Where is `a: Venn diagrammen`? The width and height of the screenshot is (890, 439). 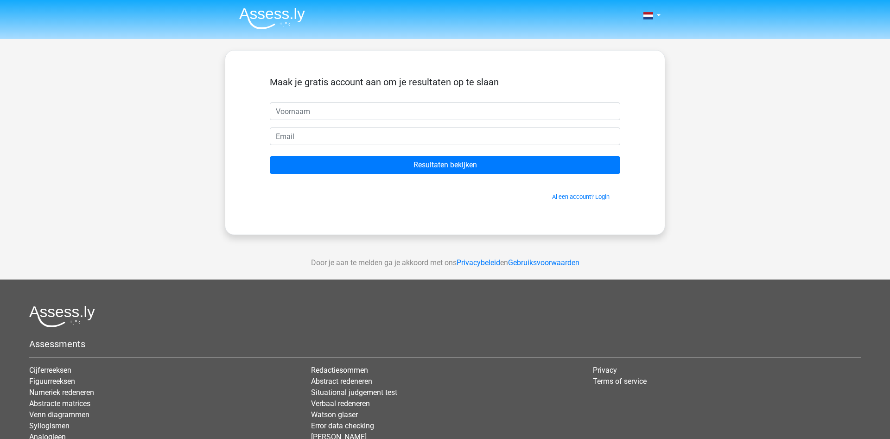 a: Venn diagrammen is located at coordinates (59, 414).